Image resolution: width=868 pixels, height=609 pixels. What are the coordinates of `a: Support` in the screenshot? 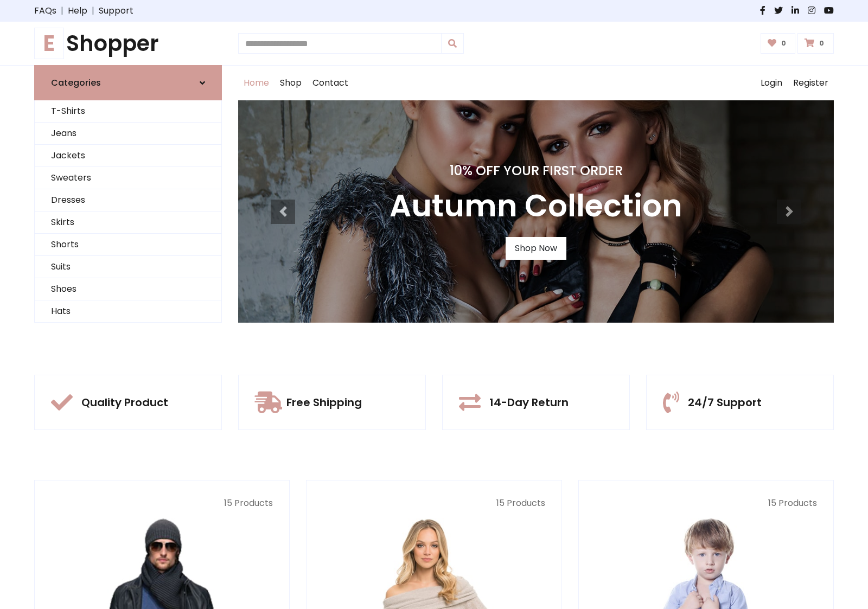 It's located at (116, 11).